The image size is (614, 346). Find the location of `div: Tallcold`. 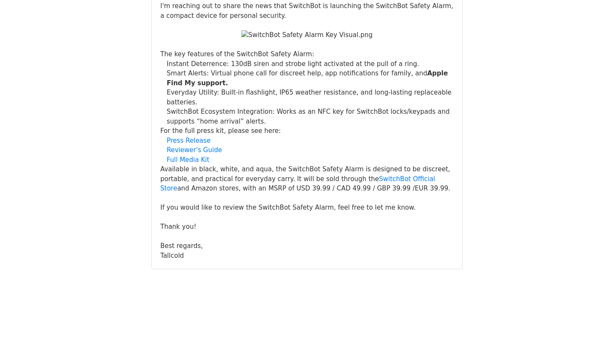

div: Tallcold is located at coordinates (307, 256).